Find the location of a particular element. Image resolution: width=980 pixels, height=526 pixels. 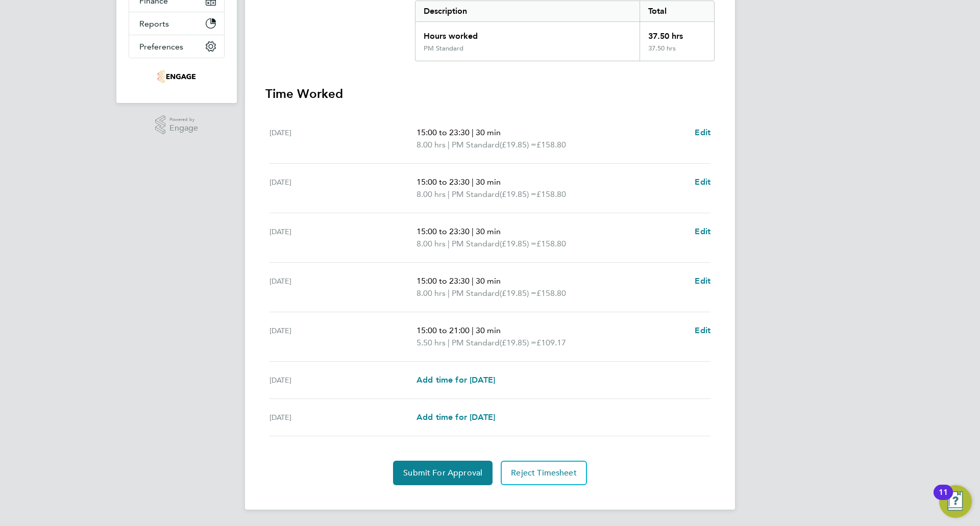

img: optima-uk-logo-retina.png is located at coordinates (177, 77).